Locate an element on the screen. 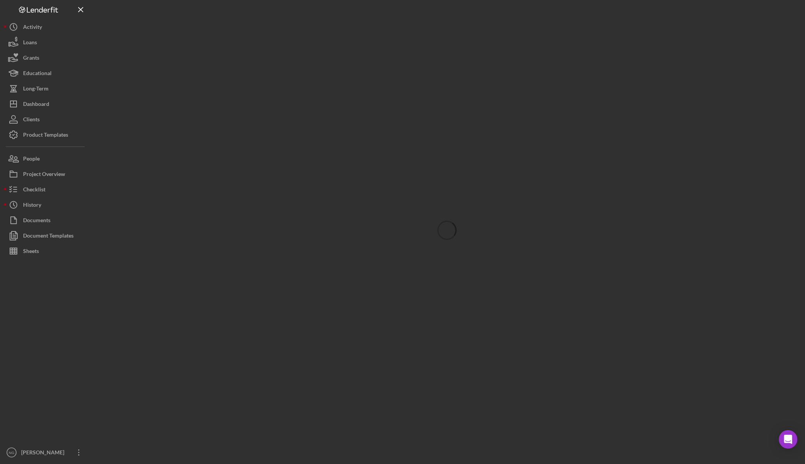  button: Product Templates is located at coordinates (46, 135).